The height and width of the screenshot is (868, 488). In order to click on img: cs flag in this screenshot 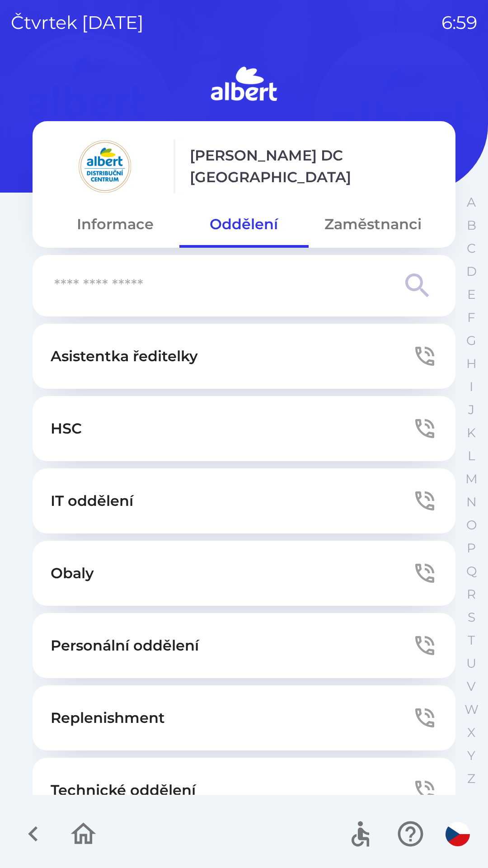, I will do `click(458, 834)`.